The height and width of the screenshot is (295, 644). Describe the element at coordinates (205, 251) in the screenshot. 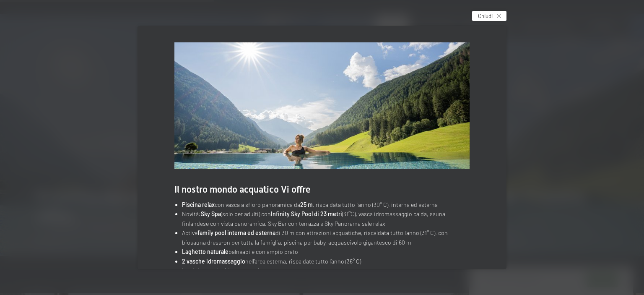

I see `strong: Laghetto naturale` at that location.